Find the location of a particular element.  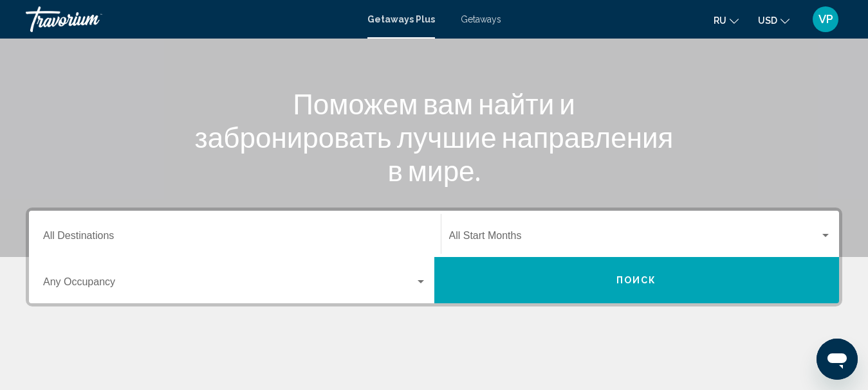

span: Getaways Plus is located at coordinates (401, 19).